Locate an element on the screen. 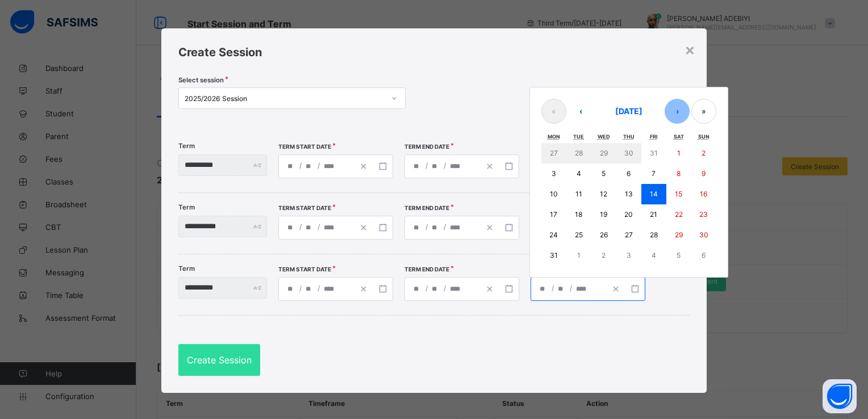  abbr: Monday is located at coordinates (554, 136).